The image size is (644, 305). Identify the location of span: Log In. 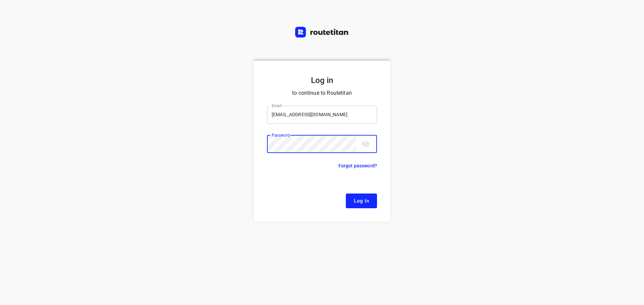
(361, 201).